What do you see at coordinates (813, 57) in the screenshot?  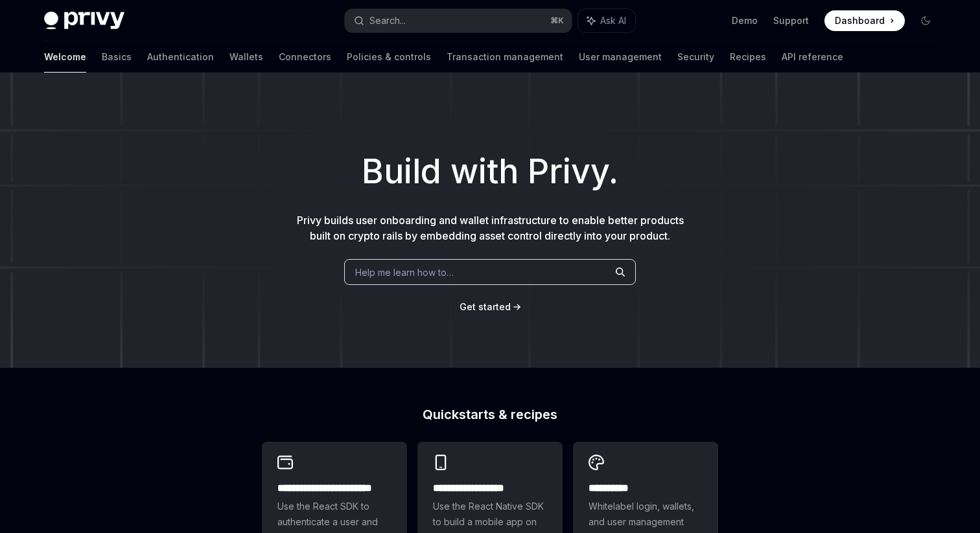 I see `a: API reference` at bounding box center [813, 57].